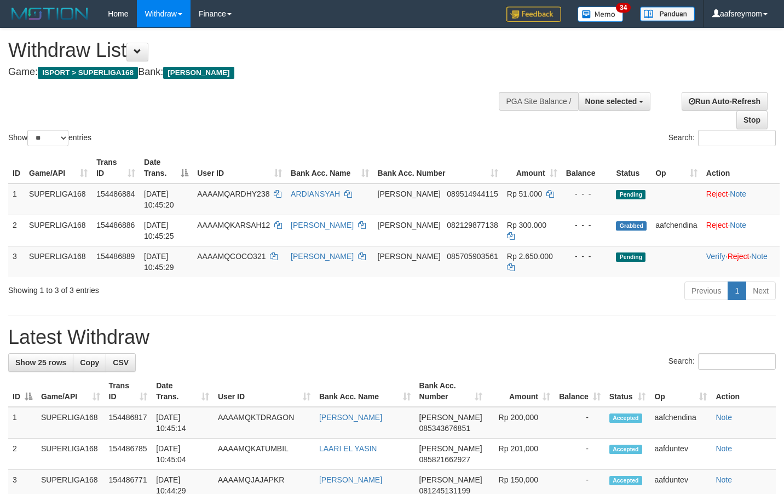 The height and width of the screenshot is (494, 784). Describe the element at coordinates (722, 138) in the screenshot. I see `label: Search:` at that location.